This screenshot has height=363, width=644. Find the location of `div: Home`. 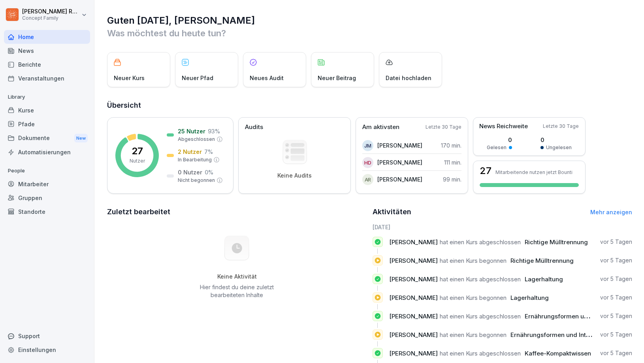

div: Home is located at coordinates (47, 37).